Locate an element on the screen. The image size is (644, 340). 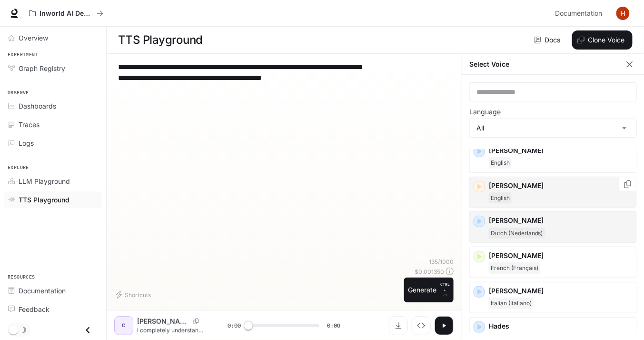
a: Docs is located at coordinates (548, 40).